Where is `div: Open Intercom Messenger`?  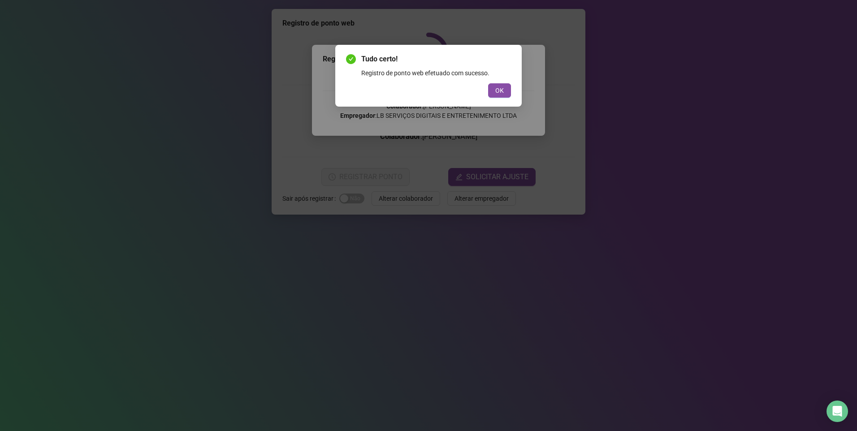
div: Open Intercom Messenger is located at coordinates (837, 412).